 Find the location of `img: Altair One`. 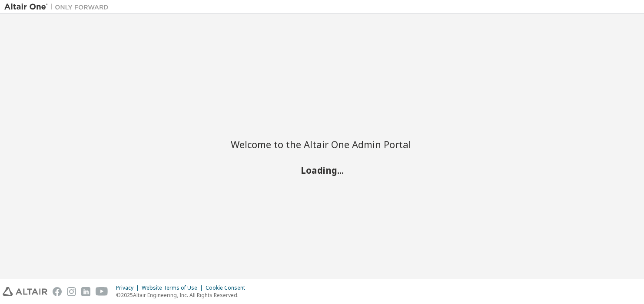

img: Altair One is located at coordinates (59, 7).